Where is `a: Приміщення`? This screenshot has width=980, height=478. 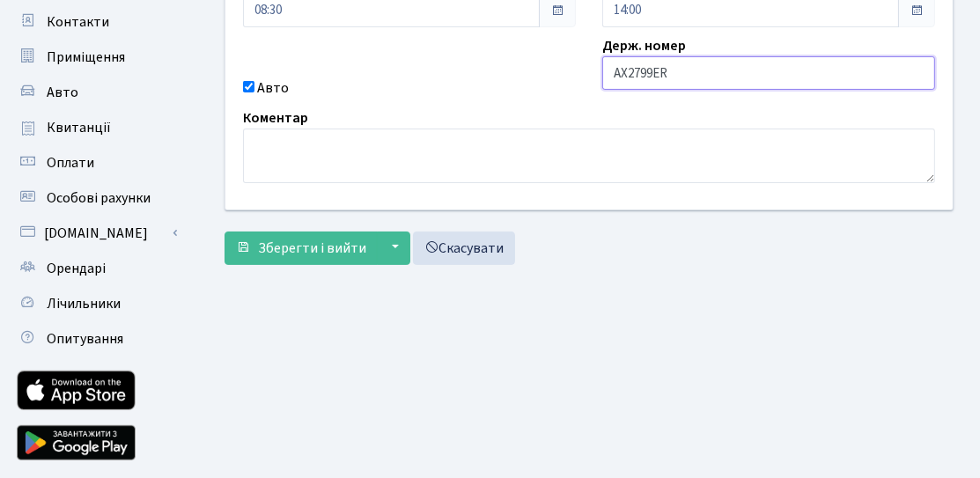 a: Приміщення is located at coordinates (96, 57).